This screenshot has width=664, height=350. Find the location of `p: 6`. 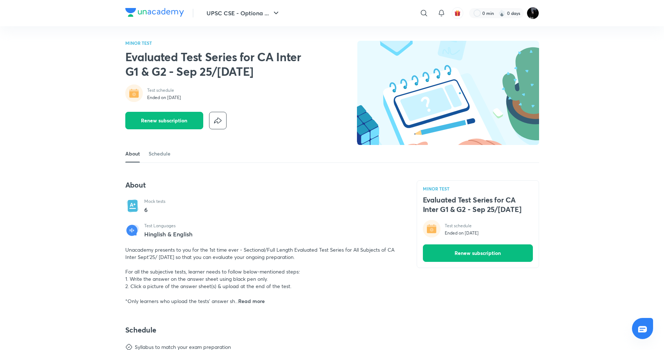

p: 6 is located at coordinates (155, 210).